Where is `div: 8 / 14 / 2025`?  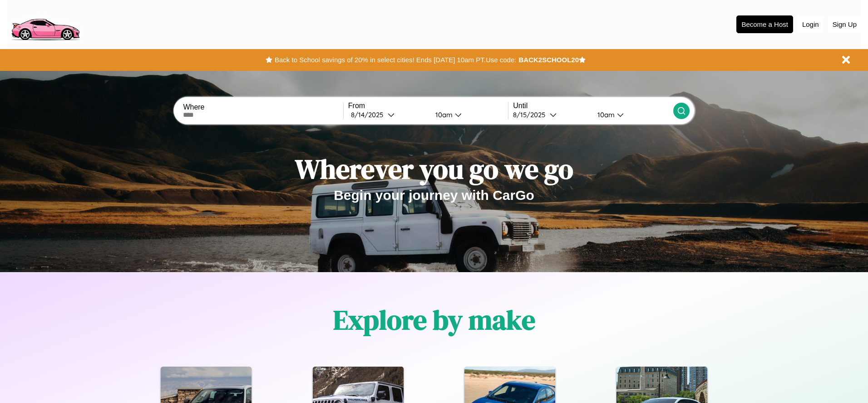 div: 8 / 14 / 2025 is located at coordinates (369, 115).